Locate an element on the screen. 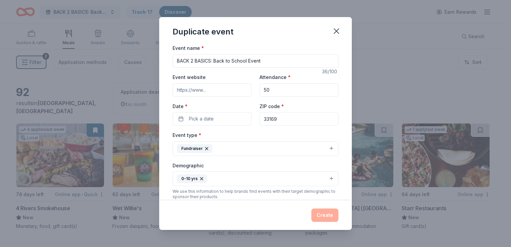 Image resolution: width=511 pixels, height=247 pixels. span: Pick a date is located at coordinates (201, 119).